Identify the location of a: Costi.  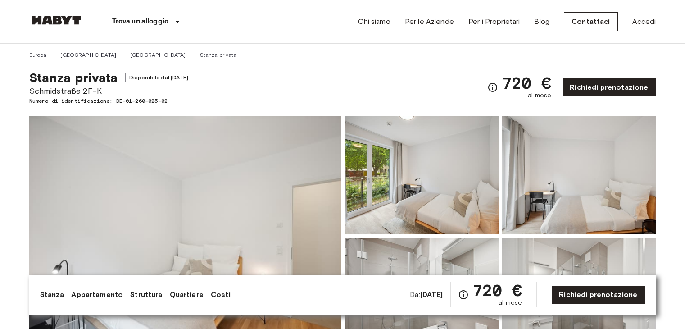
(221, 294).